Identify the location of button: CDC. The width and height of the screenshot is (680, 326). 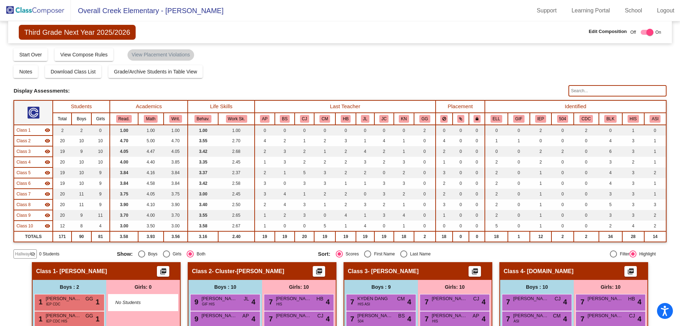
(586, 119).